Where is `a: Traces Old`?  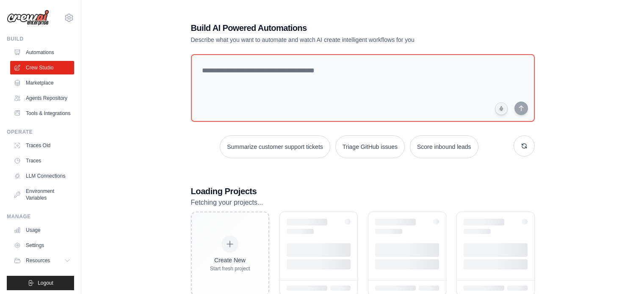 a: Traces Old is located at coordinates (41, 146).